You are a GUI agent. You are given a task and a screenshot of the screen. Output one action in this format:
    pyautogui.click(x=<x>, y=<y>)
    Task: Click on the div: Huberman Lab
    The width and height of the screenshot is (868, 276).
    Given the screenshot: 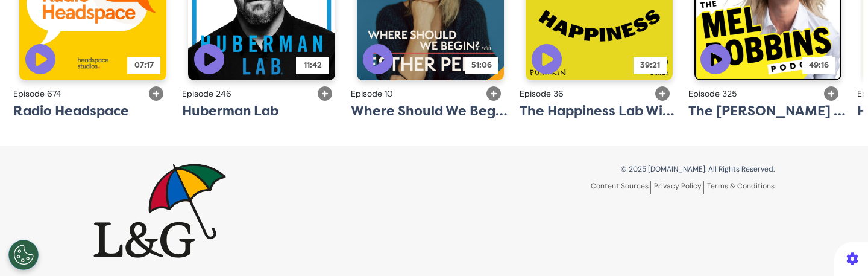 What is the action you would take?
    pyautogui.click(x=230, y=111)
    